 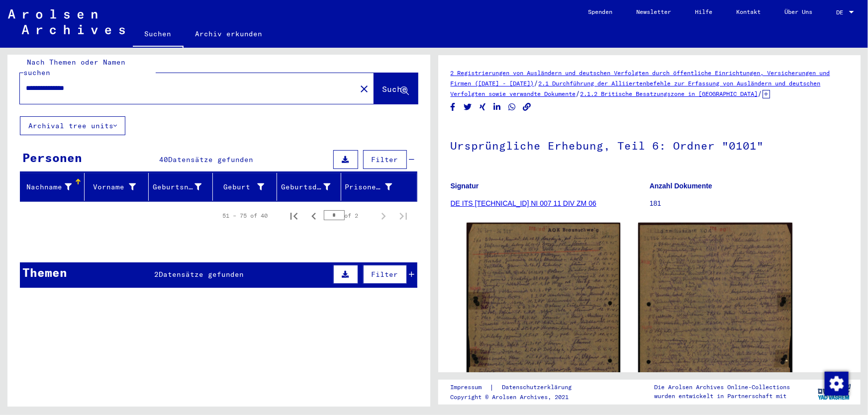 What do you see at coordinates (396, 88) in the screenshot?
I see `button: Suche` at bounding box center [396, 88].